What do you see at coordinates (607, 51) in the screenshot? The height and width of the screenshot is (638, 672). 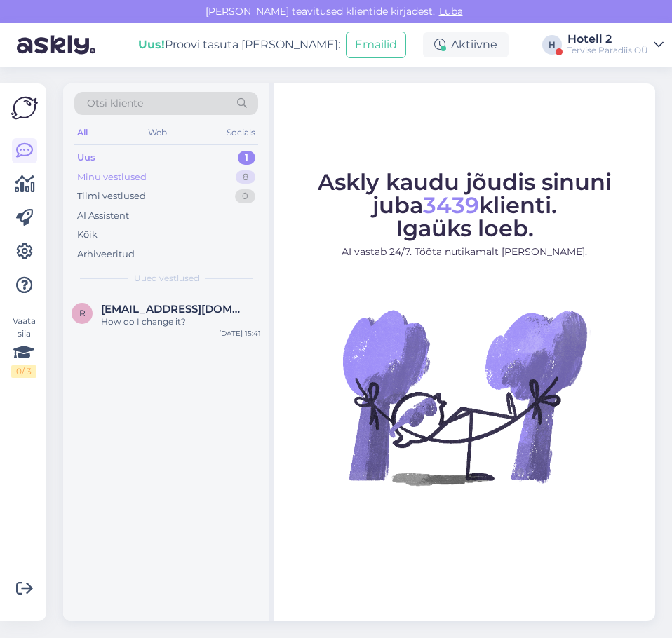 I see `div: Tervise Paradiis OÜ` at bounding box center [607, 51].